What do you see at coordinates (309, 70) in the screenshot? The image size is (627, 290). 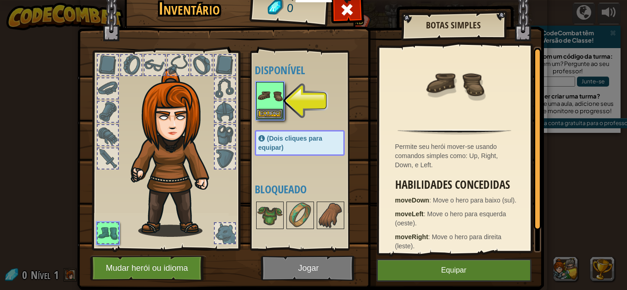 I see `h4: Disponível` at bounding box center [309, 70].